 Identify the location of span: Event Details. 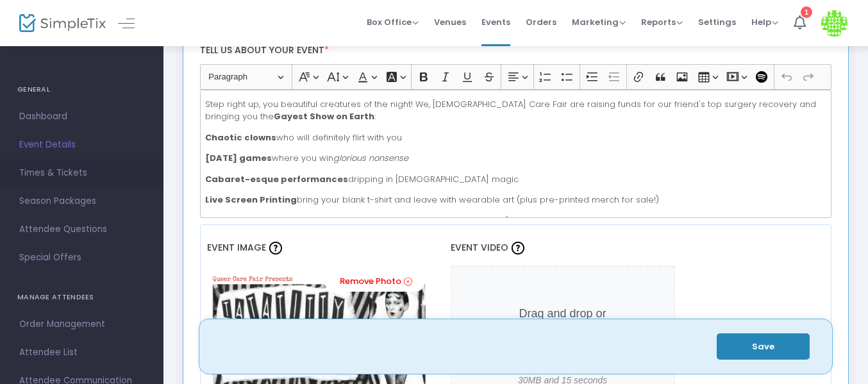
(82, 145).